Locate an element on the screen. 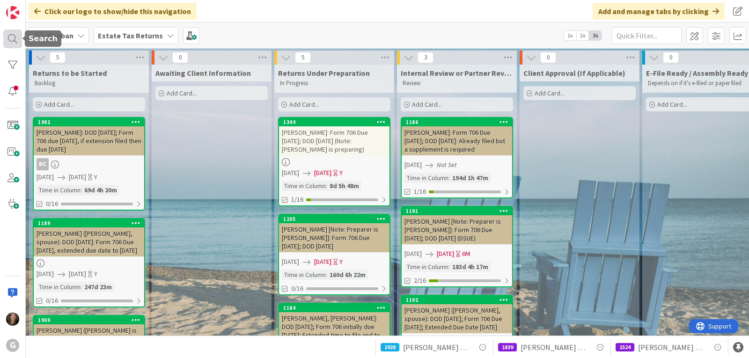  div: Click our logo to show/hide this navigation is located at coordinates (112, 11).